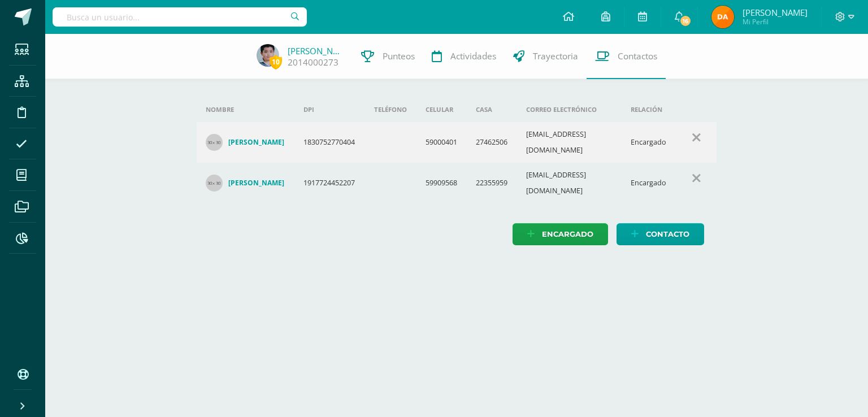  Describe the element at coordinates (661, 234) in the screenshot. I see `a: Contacto` at that location.